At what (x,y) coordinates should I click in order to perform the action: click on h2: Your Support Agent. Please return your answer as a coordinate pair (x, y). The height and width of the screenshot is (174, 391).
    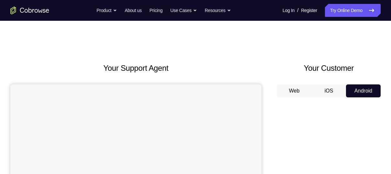
    Looking at the image, I should click on (136, 68).